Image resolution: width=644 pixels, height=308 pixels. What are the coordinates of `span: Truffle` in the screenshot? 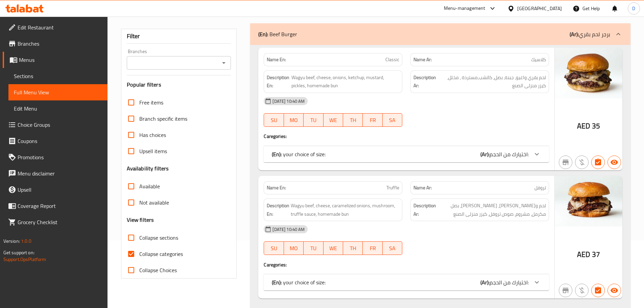 It's located at (393, 188).